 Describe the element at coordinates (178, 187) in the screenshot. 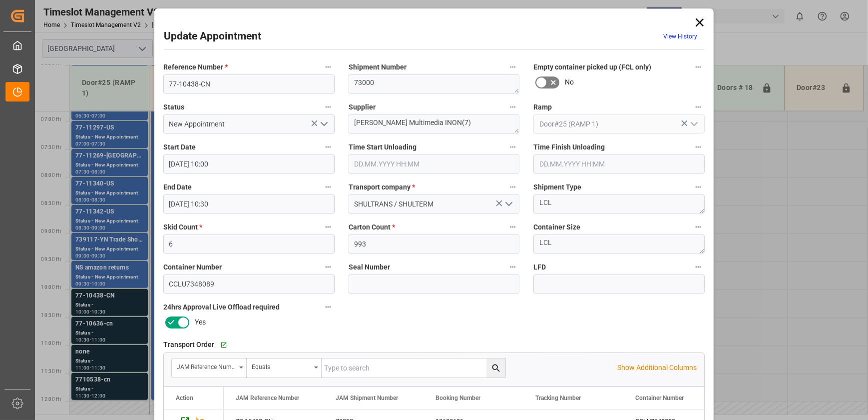

I see `span: End Date` at that location.